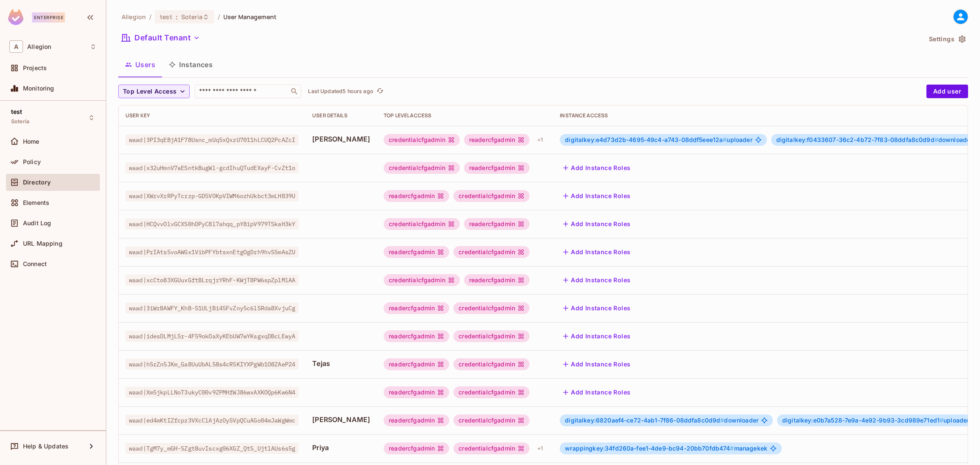 The width and height of the screenshot is (980, 465). I want to click on span: waad|XWrvXrRPyTcrzp-GD5VOKpVIWM6ozhUkbct3mLH839U, so click(212, 196).